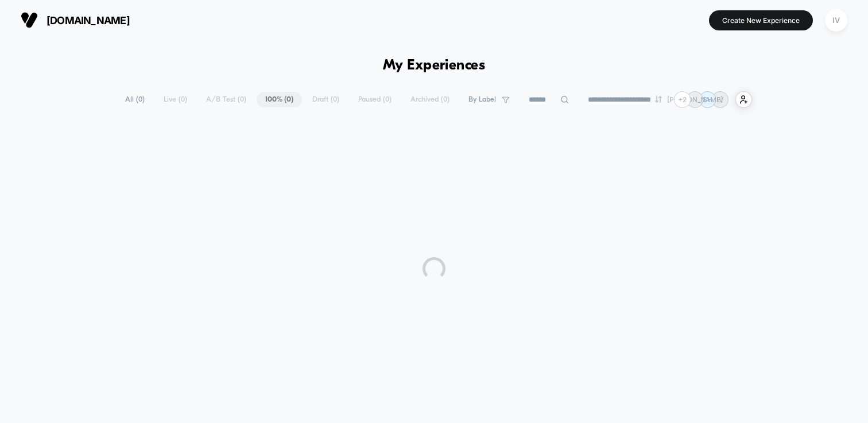 The height and width of the screenshot is (423, 868). I want to click on span: All ( 0 ), so click(135, 99).